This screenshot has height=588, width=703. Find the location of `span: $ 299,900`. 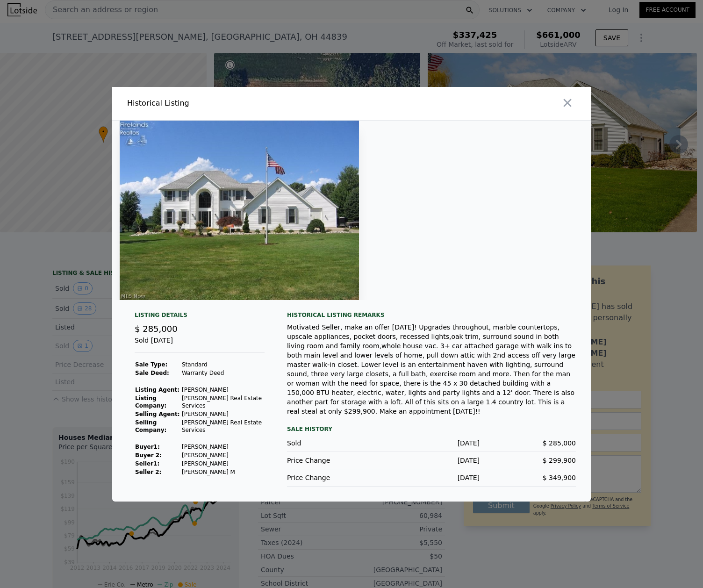

span: $ 299,900 is located at coordinates (559, 460).